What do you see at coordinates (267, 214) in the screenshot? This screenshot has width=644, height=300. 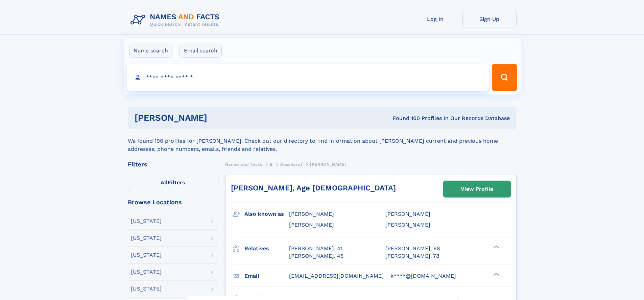 I see `h3: Also known as` at bounding box center [267, 214].